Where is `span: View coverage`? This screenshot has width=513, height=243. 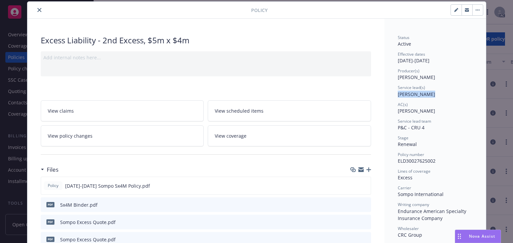
span: View coverage is located at coordinates (230, 136).